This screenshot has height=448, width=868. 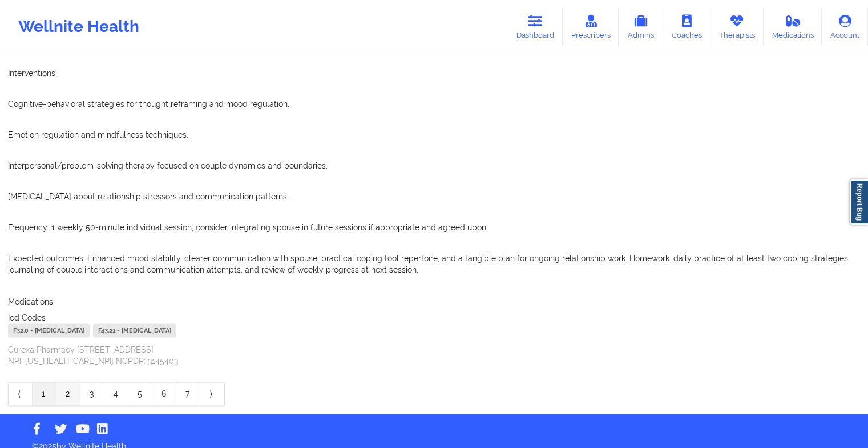 I want to click on span: Medications, so click(x=30, y=302).